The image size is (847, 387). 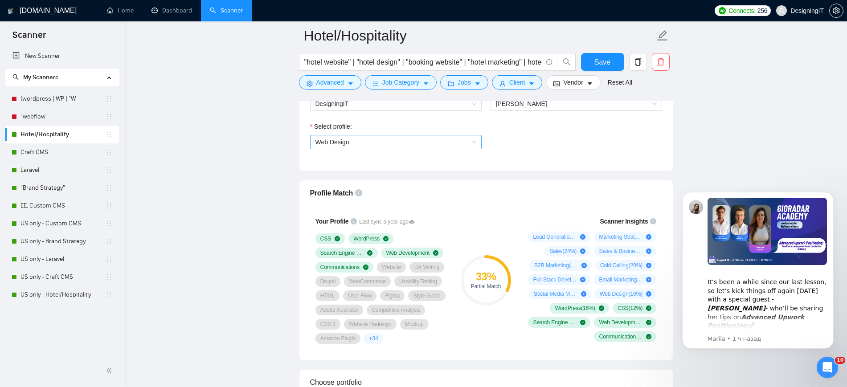 What do you see at coordinates (328, 324) in the screenshot?
I see `span: CSS 3` at bounding box center [328, 324].